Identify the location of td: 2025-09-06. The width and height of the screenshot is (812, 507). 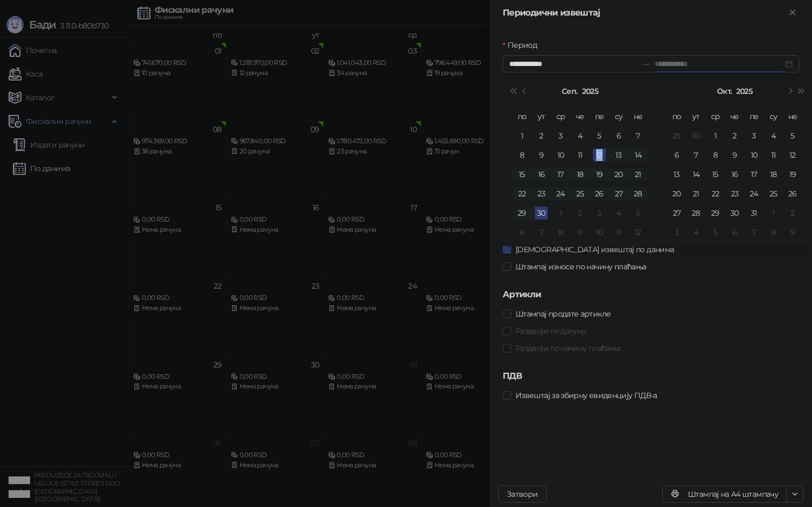
(619, 136).